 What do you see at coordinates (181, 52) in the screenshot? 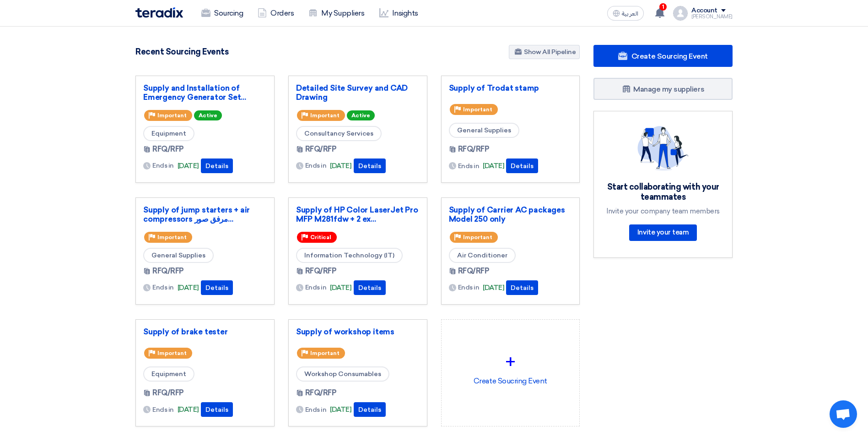
I see `h4: Recent Sourcing Events` at bounding box center [181, 52].